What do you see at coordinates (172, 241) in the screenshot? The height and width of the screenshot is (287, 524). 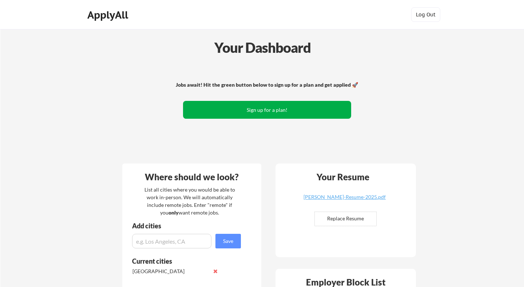 I see `input: e.g. Los Angeles, CA` at bounding box center [172, 241].